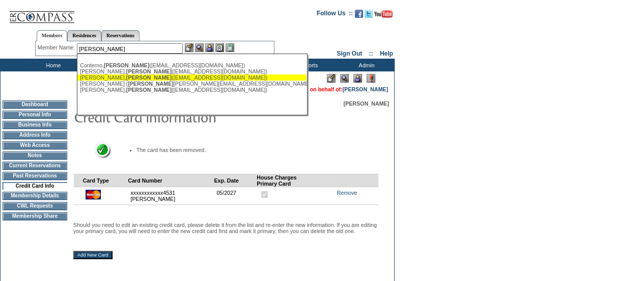 This screenshot has height=281, width=644. What do you see at coordinates (365, 65) in the screenshot?
I see `td: Admin` at bounding box center [365, 65].